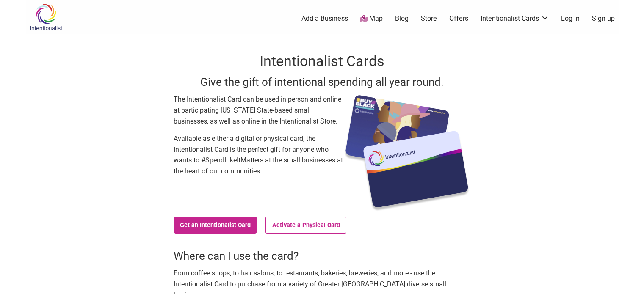 Image resolution: width=644 pixels, height=294 pixels. What do you see at coordinates (258, 155) in the screenshot?
I see `p: Available as either a digital or physical card, the Intentionalist Card is the perfect gift for a...` at bounding box center [258, 155].